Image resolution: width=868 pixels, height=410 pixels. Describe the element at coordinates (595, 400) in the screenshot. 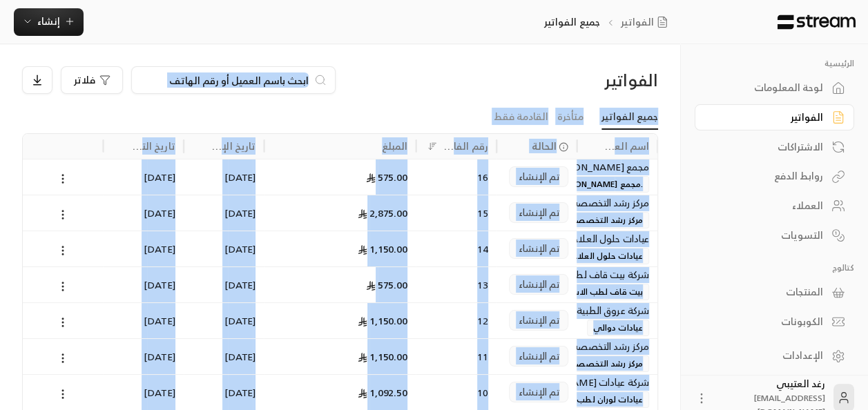

I see `span: عيادات لوران لطب الأسنان` at that location.